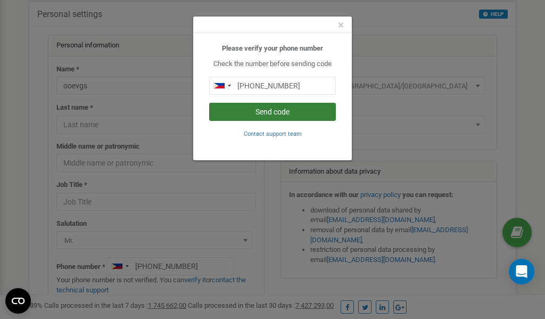 Image resolution: width=545 pixels, height=319 pixels. I want to click on div: Telephone country code, so click(222, 86).